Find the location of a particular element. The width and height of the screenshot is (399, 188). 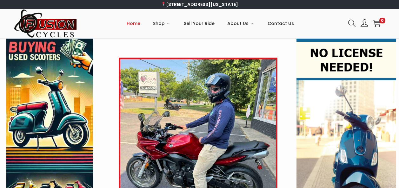

a: Contact Us is located at coordinates (280, 23).